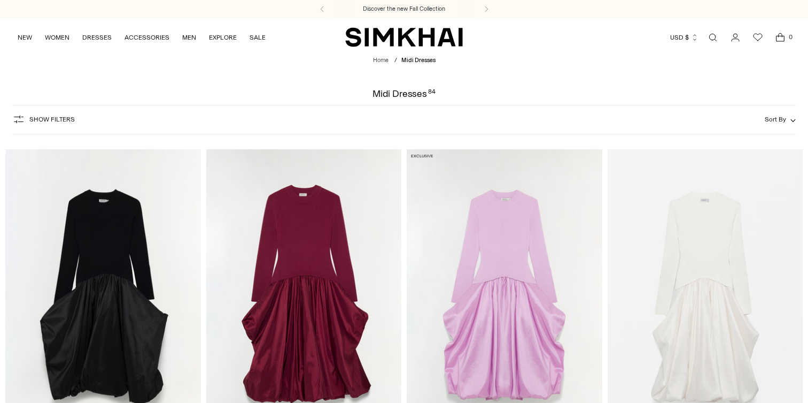 This screenshot has width=808, height=403. What do you see at coordinates (713, 37) in the screenshot?
I see `a: Open search modal` at bounding box center [713, 37].